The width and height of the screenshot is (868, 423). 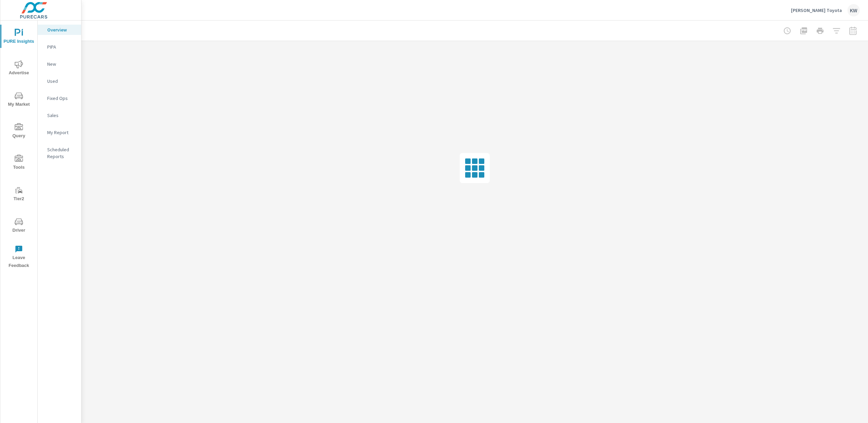 What do you see at coordinates (59, 81) in the screenshot?
I see `div: Used` at bounding box center [59, 81].